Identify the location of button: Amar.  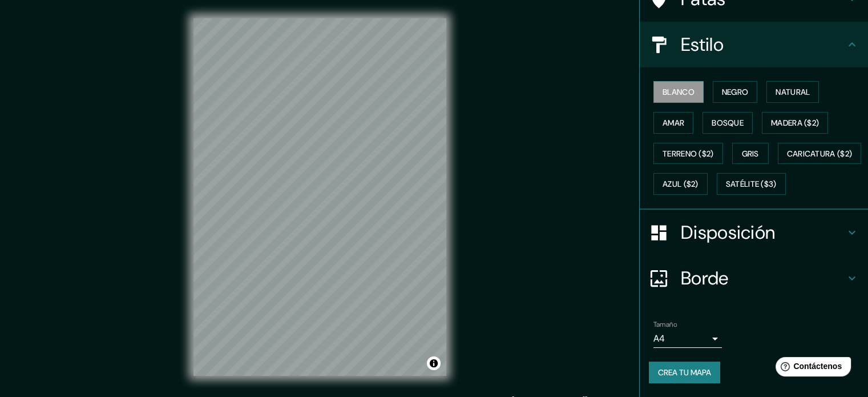
(673, 122).